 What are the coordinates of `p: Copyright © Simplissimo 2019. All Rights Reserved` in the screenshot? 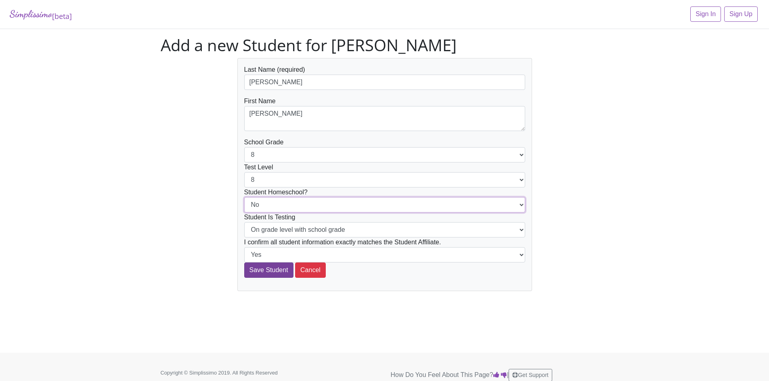 It's located at (231, 373).